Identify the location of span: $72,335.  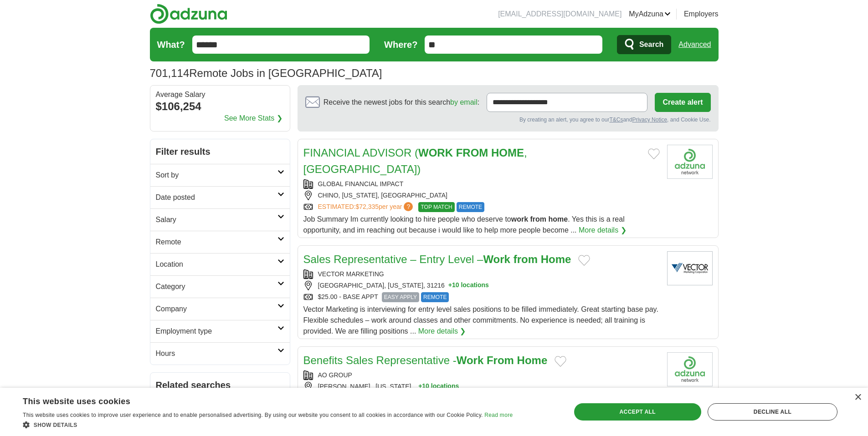
(367, 206).